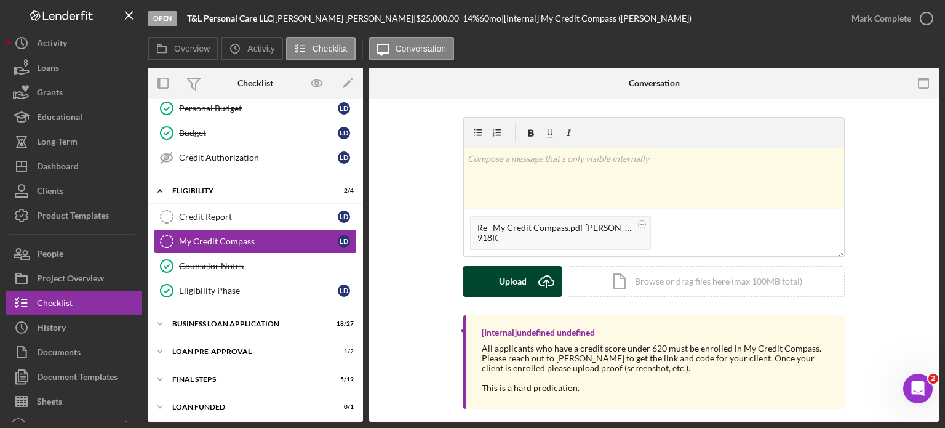  What do you see at coordinates (50, 255) in the screenshot?
I see `div: People` at bounding box center [50, 255].